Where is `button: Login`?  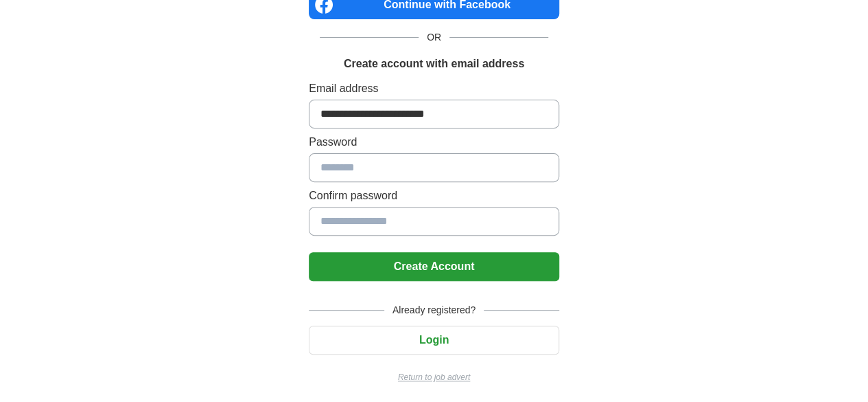
button: Login is located at coordinates (434, 340).